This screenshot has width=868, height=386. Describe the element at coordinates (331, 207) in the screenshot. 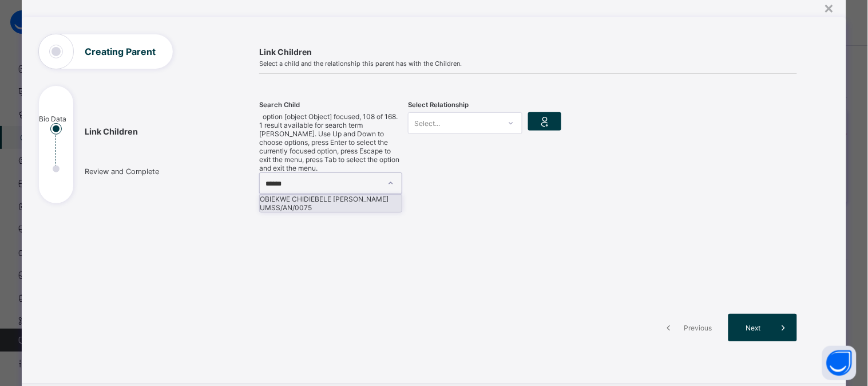

I see `div: UMSS/AN/0075` at that location.